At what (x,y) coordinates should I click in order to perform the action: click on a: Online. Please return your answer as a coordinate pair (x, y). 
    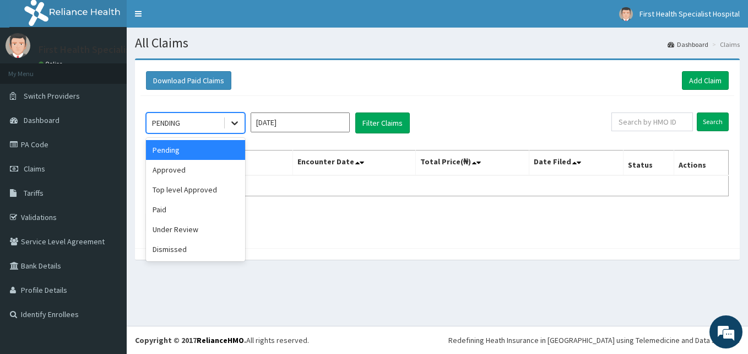
    Looking at the image, I should click on (52, 64).